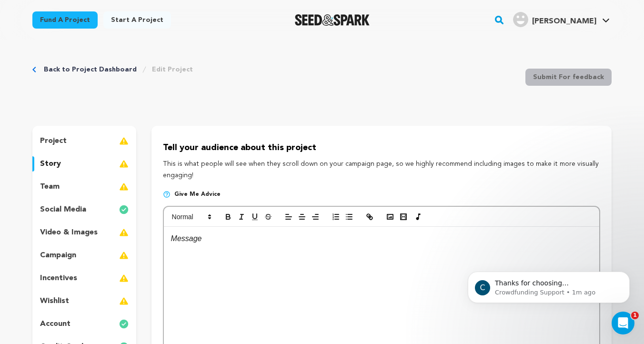 Image resolution: width=644 pixels, height=344 pixels. Describe the element at coordinates (58, 278) in the screenshot. I see `p: incentives` at that location.